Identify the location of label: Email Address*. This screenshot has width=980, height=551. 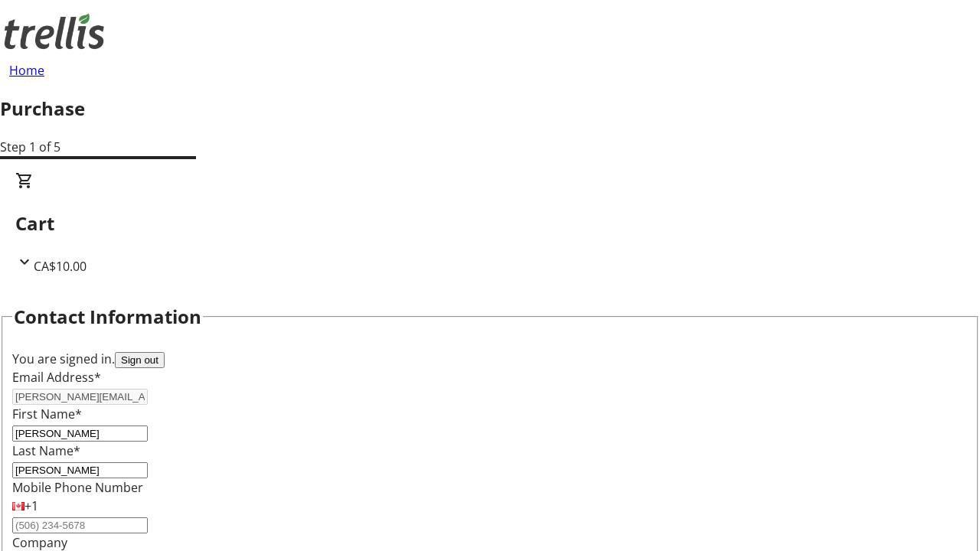
(57, 378).